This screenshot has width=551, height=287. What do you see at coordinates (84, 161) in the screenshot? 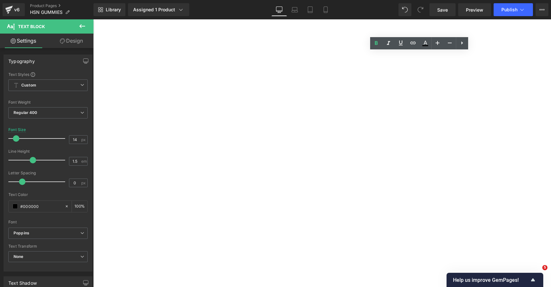
I see `span: em` at bounding box center [84, 161].